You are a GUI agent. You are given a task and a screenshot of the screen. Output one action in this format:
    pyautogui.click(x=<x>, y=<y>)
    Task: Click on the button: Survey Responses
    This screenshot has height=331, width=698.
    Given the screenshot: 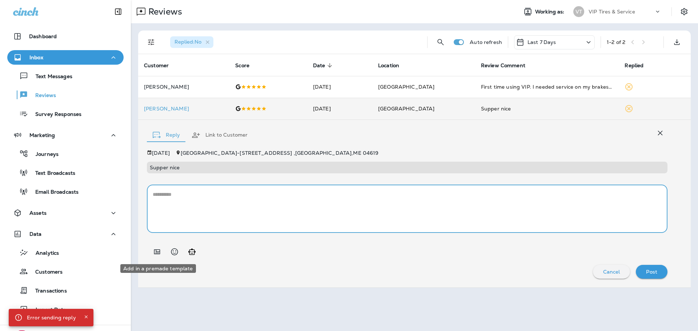 What is the action you would take?
    pyautogui.click(x=65, y=114)
    